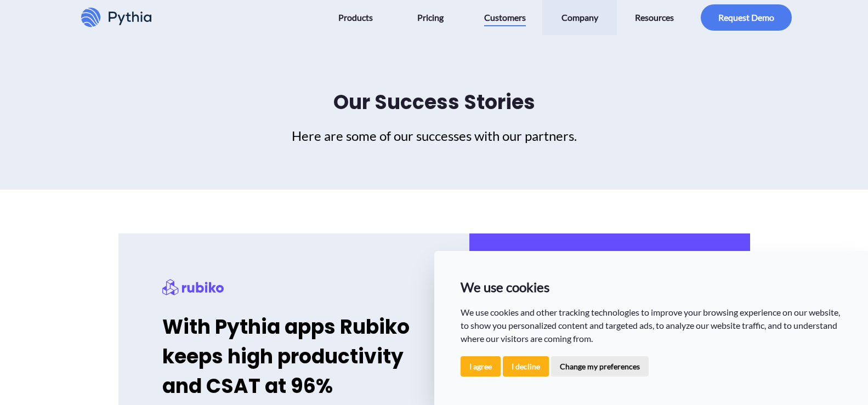  Describe the element at coordinates (430, 18) in the screenshot. I see `span: Pricing` at that location.